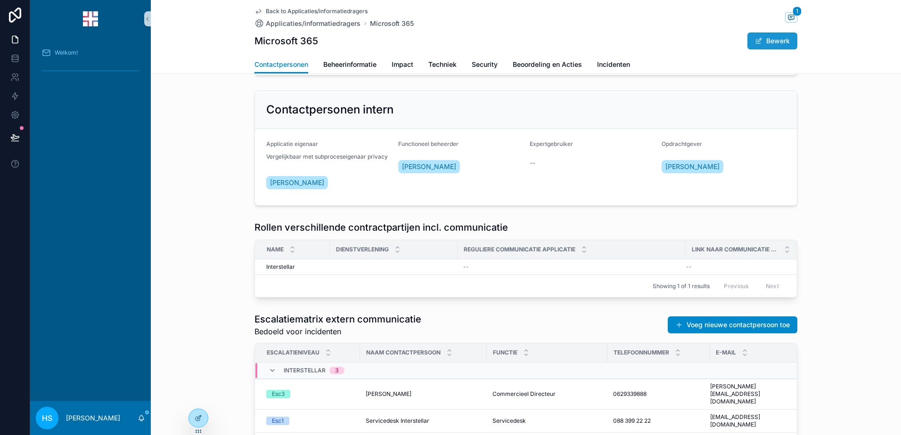  I want to click on span: Beheerinformatie, so click(350, 65).